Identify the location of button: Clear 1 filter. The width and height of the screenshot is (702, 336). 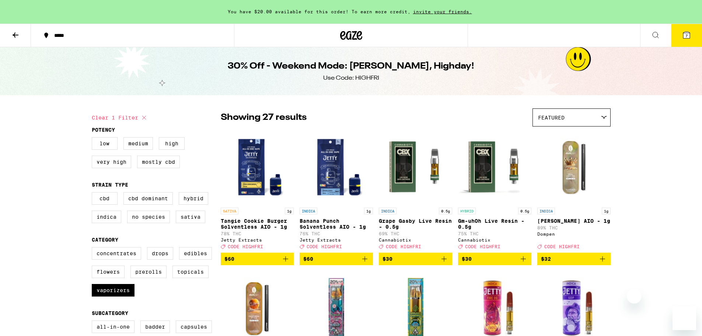
(120, 117).